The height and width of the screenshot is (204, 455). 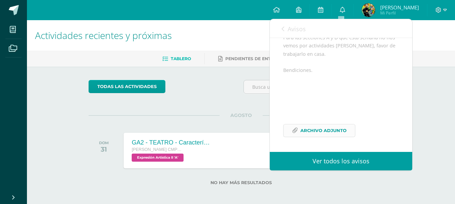 I want to click on div: DOM, so click(x=104, y=143).